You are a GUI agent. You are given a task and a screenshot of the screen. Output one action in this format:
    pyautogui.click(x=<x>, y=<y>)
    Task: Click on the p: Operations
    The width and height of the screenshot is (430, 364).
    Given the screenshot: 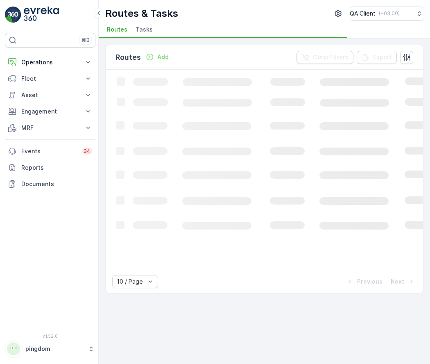 What is the action you would take?
    pyautogui.click(x=50, y=62)
    